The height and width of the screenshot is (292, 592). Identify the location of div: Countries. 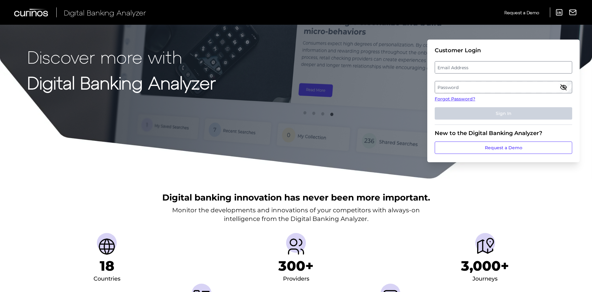
(107, 279).